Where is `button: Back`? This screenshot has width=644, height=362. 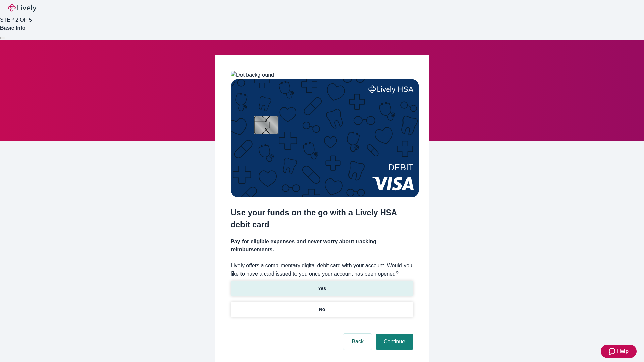 button: Back is located at coordinates (358, 341).